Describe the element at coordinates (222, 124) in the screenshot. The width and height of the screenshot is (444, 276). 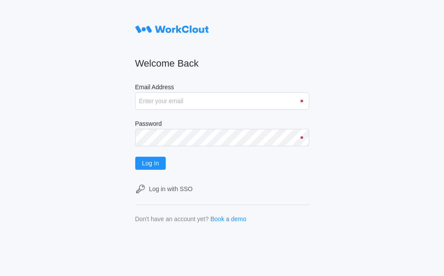
I see `label: Password` at that location.